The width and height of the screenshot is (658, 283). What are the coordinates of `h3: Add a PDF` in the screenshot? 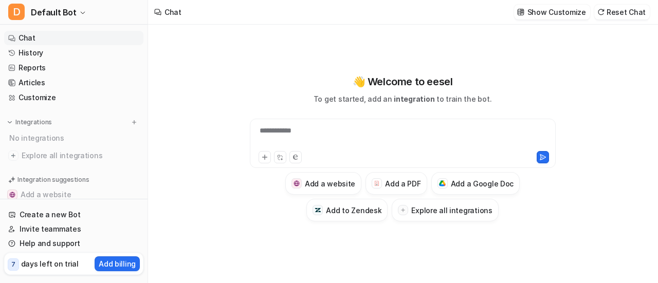 It's located at (402, 183).